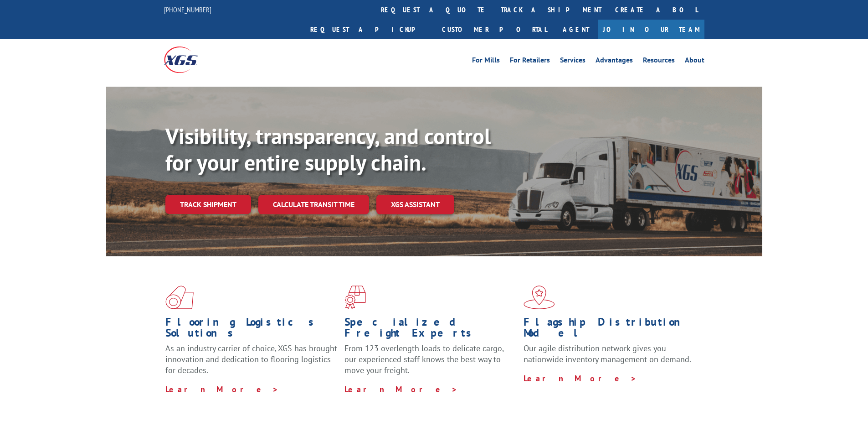  Describe the element at coordinates (610, 330) in the screenshot. I see `h1: Flagship Distribution Model` at that location.